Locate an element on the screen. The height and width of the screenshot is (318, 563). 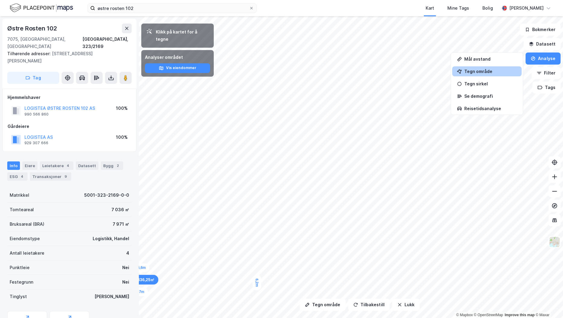
div: Analyser området is located at coordinates (178, 57).